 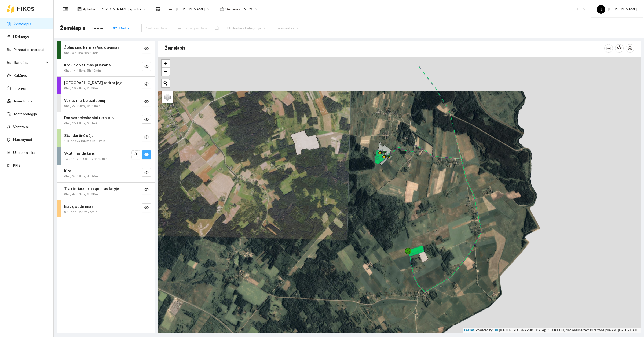 What do you see at coordinates (82, 194) in the screenshot?
I see `span: 0ha / 47.67km / 6h 38min` at bounding box center [82, 194].